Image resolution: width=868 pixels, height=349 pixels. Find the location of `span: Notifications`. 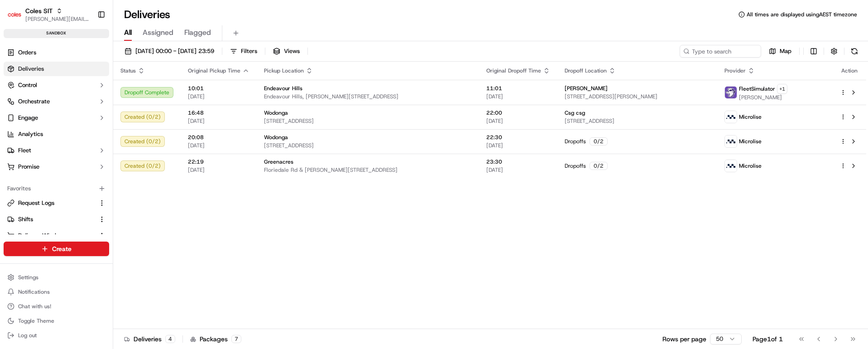

span: Notifications is located at coordinates (34, 292).